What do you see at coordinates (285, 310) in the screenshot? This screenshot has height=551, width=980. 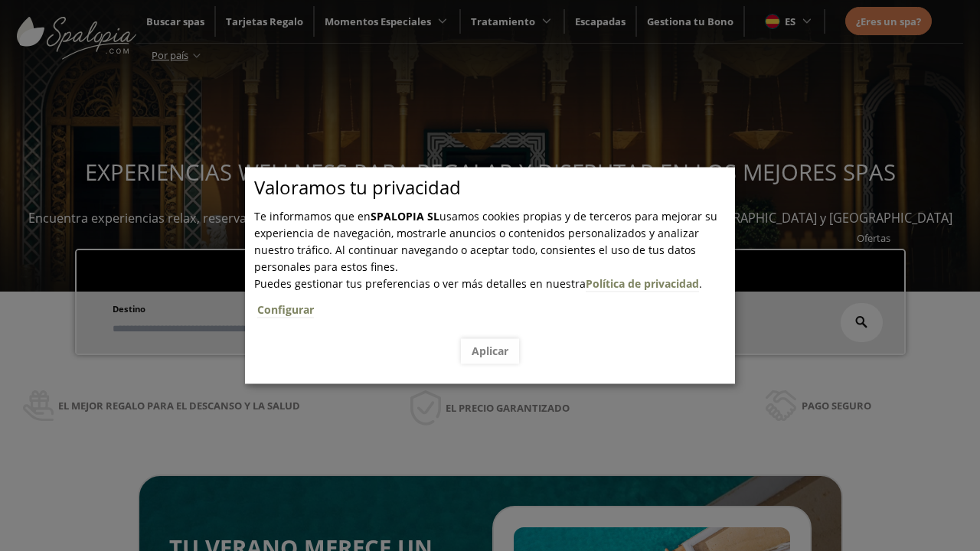 I see `a: Configurar` at bounding box center [285, 310].